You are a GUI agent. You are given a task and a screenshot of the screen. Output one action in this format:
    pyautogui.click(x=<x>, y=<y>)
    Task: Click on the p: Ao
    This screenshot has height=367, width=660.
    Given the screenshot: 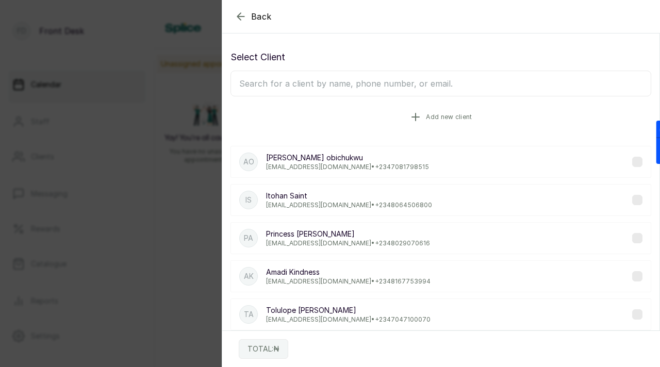 What is the action you would take?
    pyautogui.click(x=248, y=162)
    